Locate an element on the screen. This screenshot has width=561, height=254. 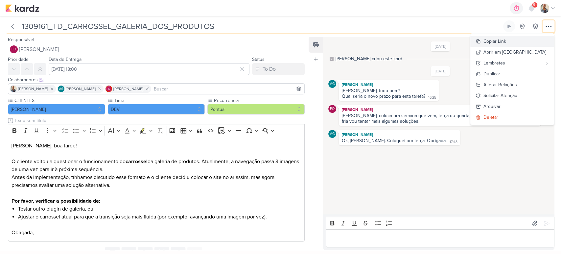
input: Texto sem título is located at coordinates (159, 120).